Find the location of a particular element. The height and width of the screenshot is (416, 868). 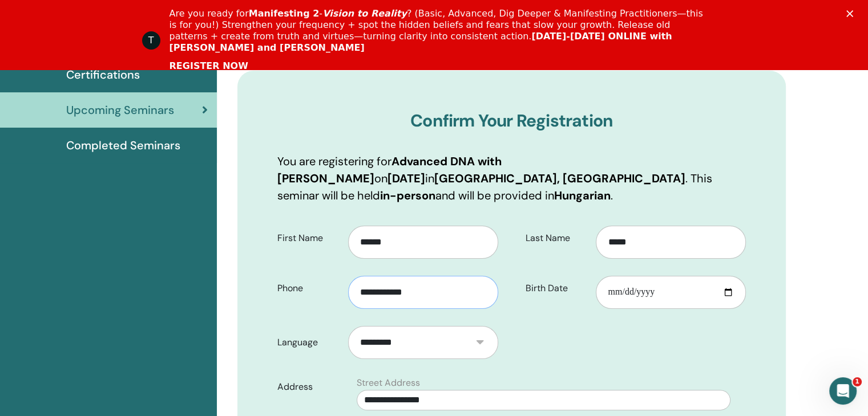

span: Completed Seminars is located at coordinates (123, 146).